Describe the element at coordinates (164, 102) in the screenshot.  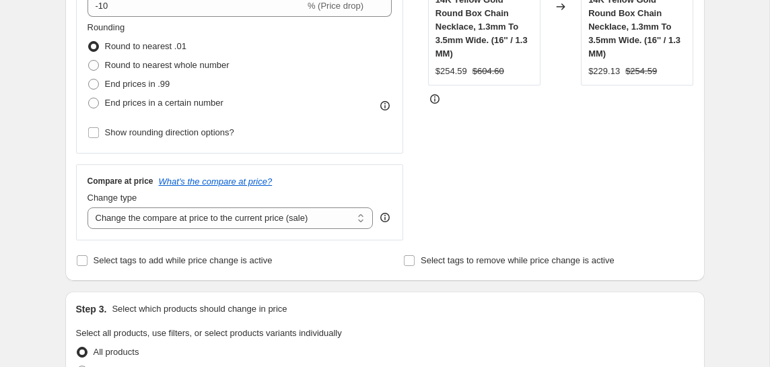
I see `span: End prices in a certain number` at that location.